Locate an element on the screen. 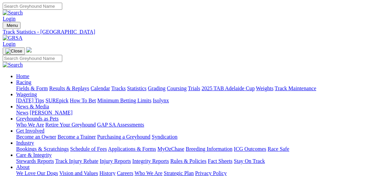 The width and height of the screenshot is (366, 176). a: Get Involved is located at coordinates (30, 131).